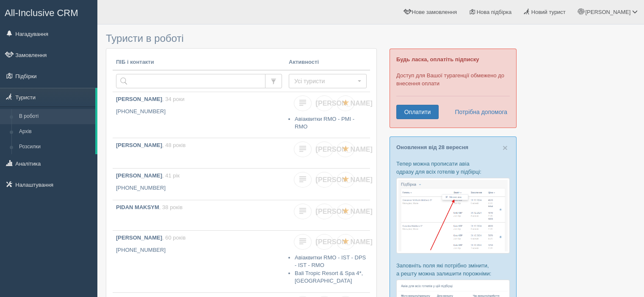 The height and width of the screenshot is (297, 644). Describe the element at coordinates (324, 123) in the screenshot. I see `a: Авіаквитки RMO - PMI - RMO` at that location.